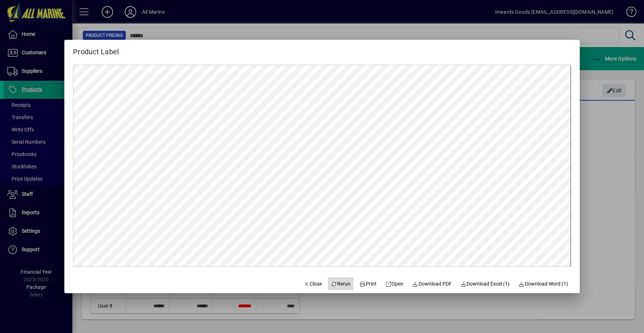  What do you see at coordinates (485, 283) in the screenshot?
I see `button: Download Excel (1)` at bounding box center [485, 283].